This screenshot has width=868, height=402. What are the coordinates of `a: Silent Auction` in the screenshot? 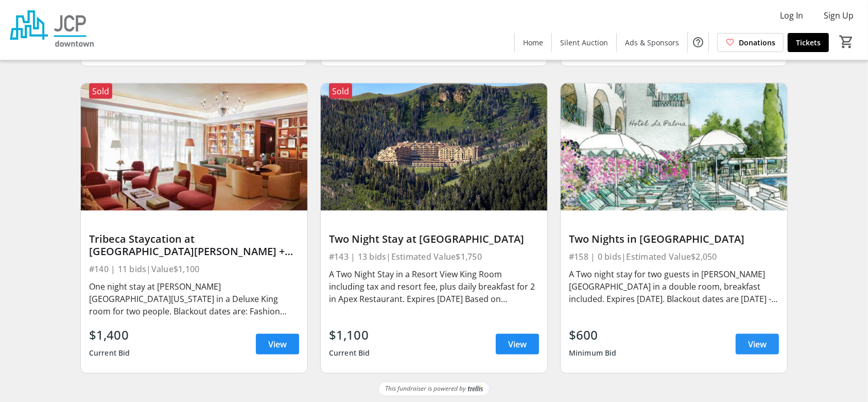 It's located at (584, 42).